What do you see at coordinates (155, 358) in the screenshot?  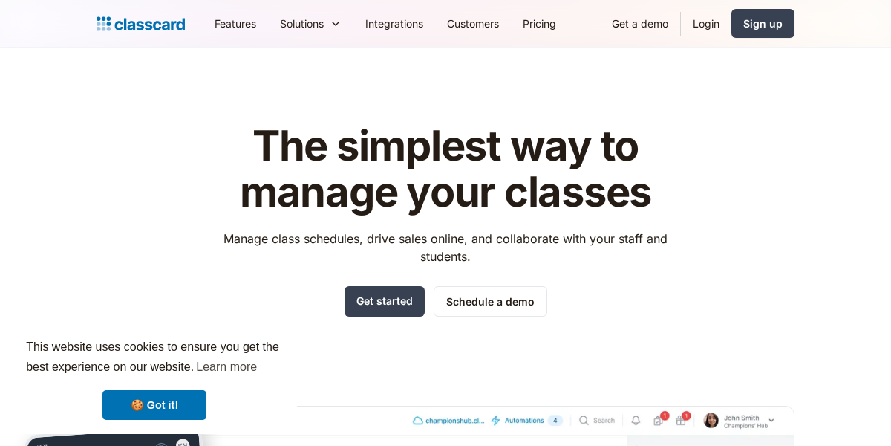 I see `span: This website uses cookies to ensure you get the best experience on our website.` at bounding box center [155, 358].